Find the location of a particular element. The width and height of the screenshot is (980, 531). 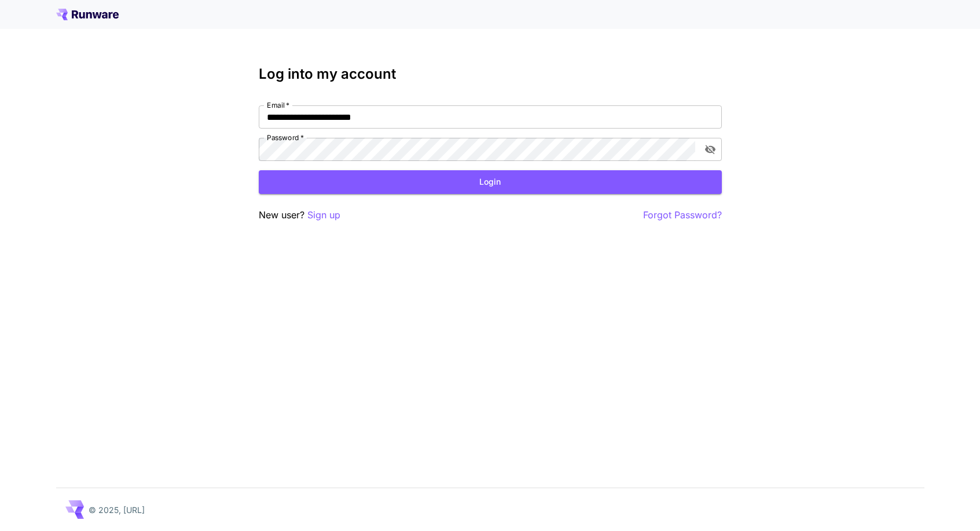

label: Password is located at coordinates (285, 137).